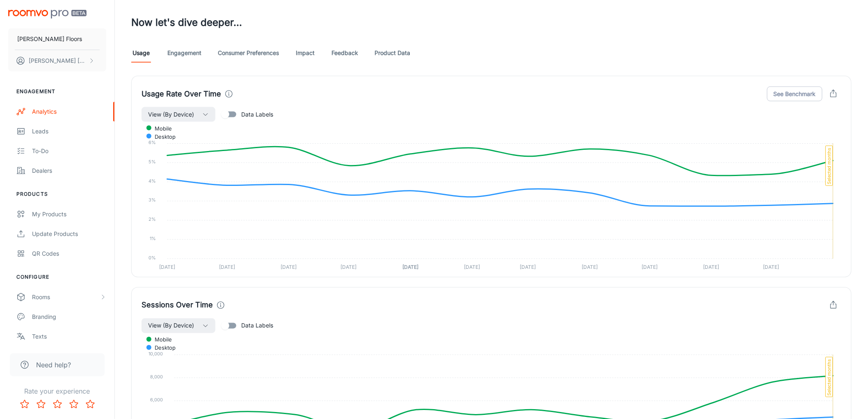 Image resolution: width=868 pixels, height=419 pixels. I want to click on h3: Now let's dive deeper..., so click(491, 23).